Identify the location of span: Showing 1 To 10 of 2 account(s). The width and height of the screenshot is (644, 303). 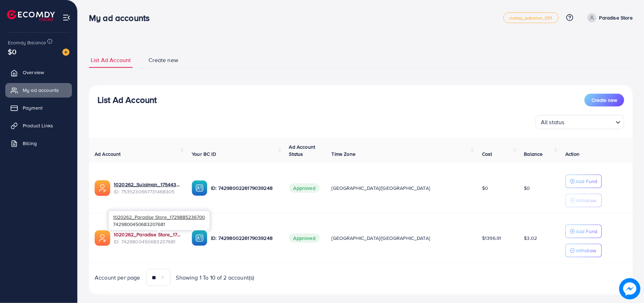
(215, 278).